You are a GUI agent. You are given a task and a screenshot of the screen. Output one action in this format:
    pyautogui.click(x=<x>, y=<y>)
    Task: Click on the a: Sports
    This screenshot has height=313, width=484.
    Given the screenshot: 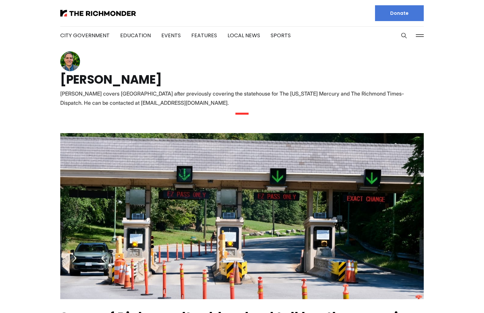 What is the action you would take?
    pyautogui.click(x=281, y=35)
    